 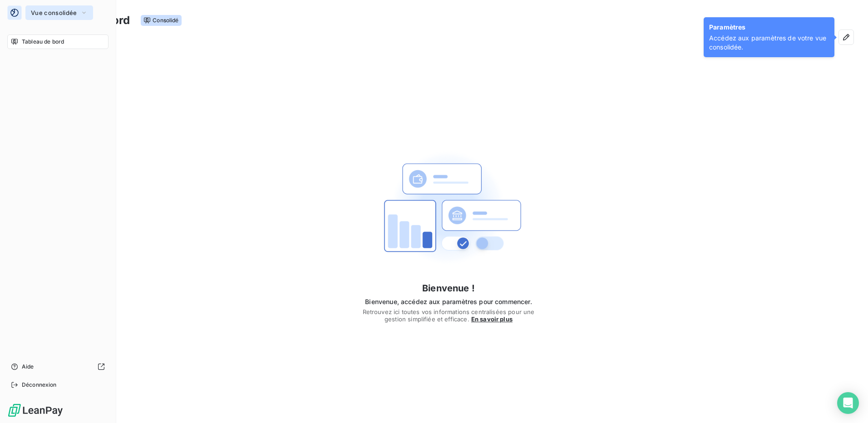 What do you see at coordinates (43, 42) in the screenshot?
I see `span: Tableau de bord` at bounding box center [43, 42].